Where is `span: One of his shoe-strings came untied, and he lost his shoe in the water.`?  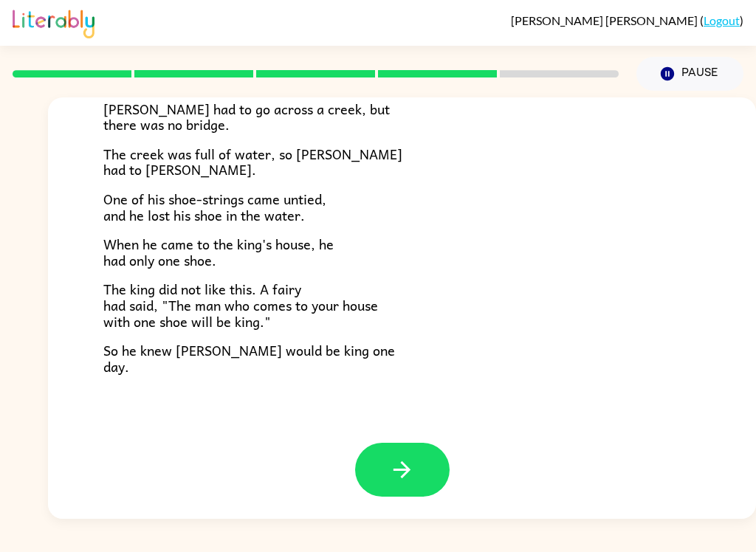 span: One of his shoe-strings came untied, and he lost his shoe in the water. is located at coordinates (215, 207).